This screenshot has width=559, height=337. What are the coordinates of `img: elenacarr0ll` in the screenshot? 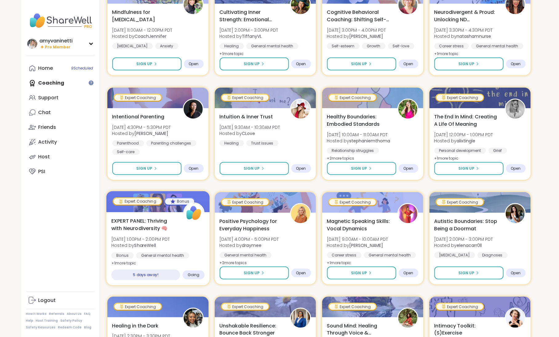 It's located at (515, 214).